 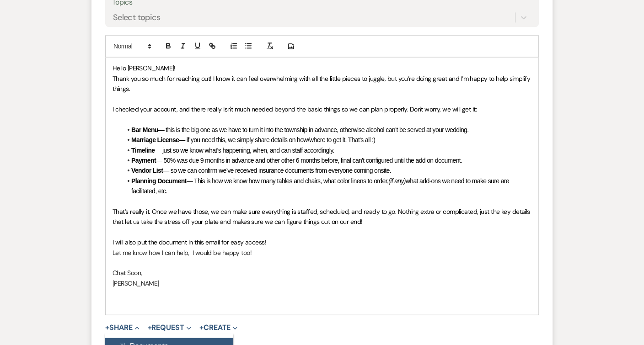 What do you see at coordinates (244, 151) in the screenshot?
I see `span: — just so we know what’s happening, when, and can staff accordingly.` at bounding box center [244, 151].